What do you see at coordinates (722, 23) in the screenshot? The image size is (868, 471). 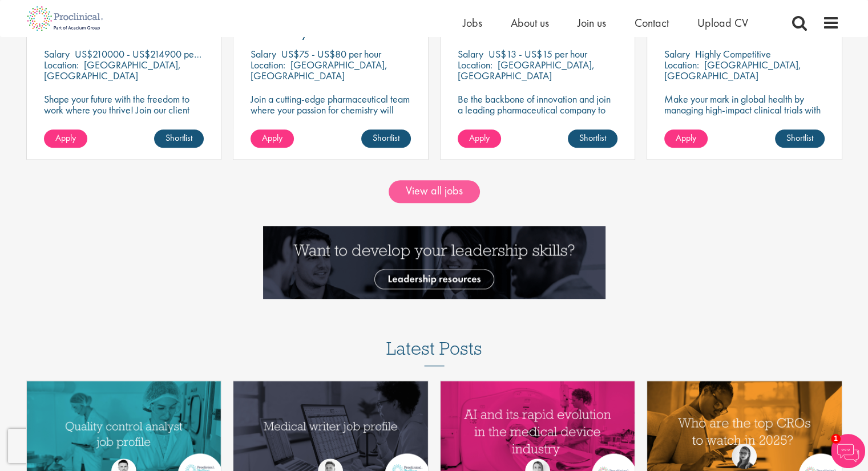 I see `a: Upload CV` at bounding box center [722, 23].